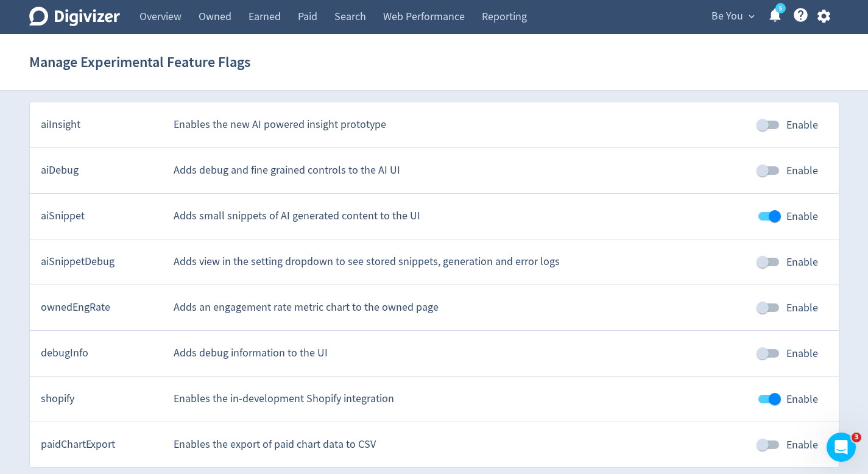 The width and height of the screenshot is (868, 474). I want to click on div: aiInsight, so click(102, 124).